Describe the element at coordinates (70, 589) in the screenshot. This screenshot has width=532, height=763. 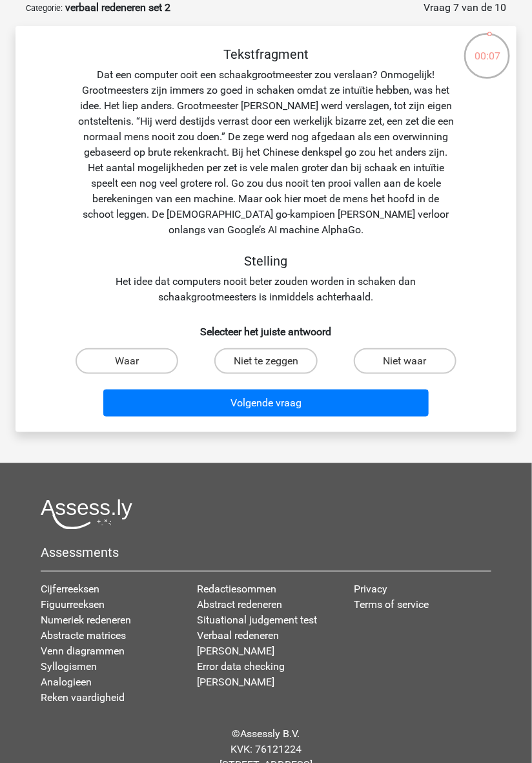
I see `a: Cijferreeksen` at that location.